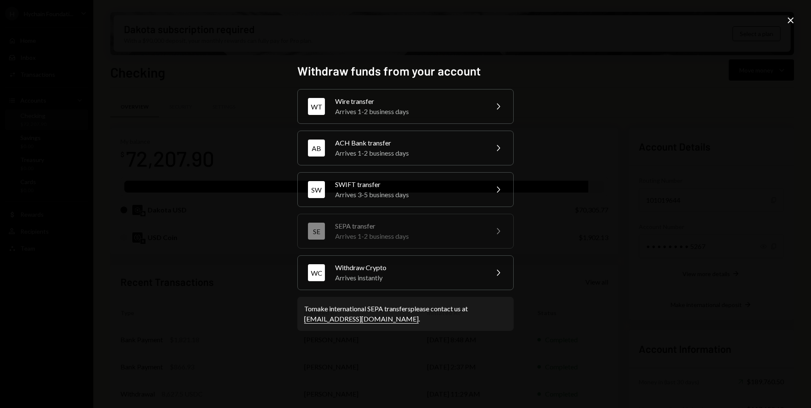 This screenshot has width=811, height=408. I want to click on div: To make international SEPA transfers please contact us at ., so click(406, 314).